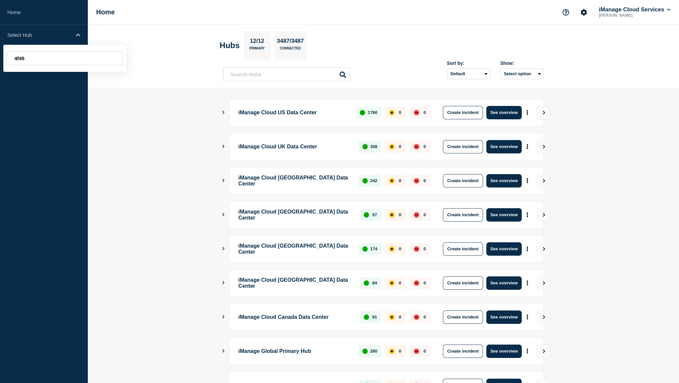 The width and height of the screenshot is (679, 383). Describe the element at coordinates (295, 147) in the screenshot. I see `p: iManage Cloud UK Data Center` at that location.